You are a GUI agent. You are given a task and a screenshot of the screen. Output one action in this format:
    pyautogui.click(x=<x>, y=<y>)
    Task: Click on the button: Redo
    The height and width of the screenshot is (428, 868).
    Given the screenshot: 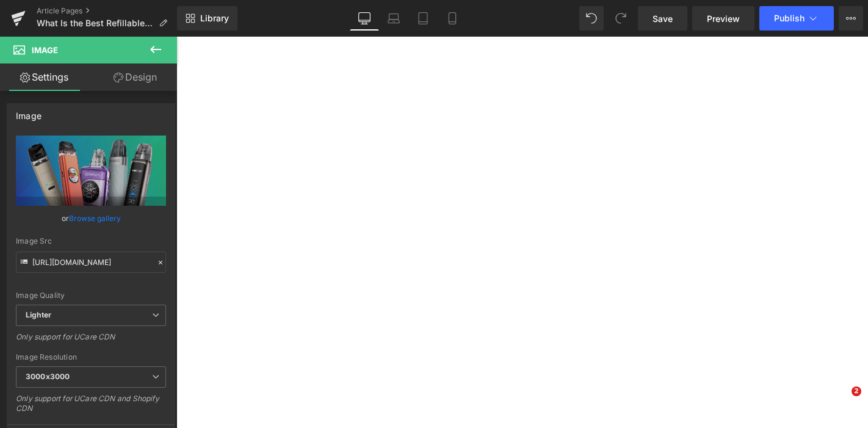 What is the action you would take?
    pyautogui.click(x=621, y=18)
    